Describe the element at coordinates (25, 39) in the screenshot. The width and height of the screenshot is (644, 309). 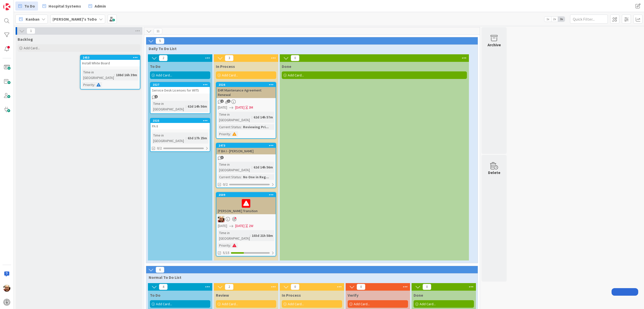
I see `span: Backlog` at that location.